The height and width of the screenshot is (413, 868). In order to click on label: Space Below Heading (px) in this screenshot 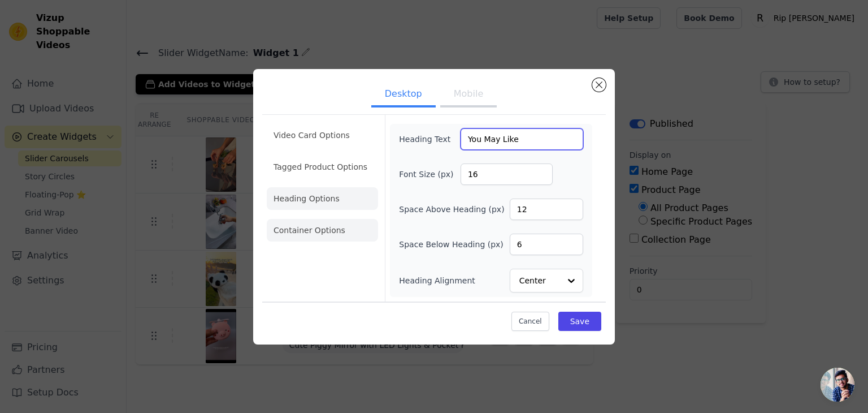, I will do `click(451, 244)`.